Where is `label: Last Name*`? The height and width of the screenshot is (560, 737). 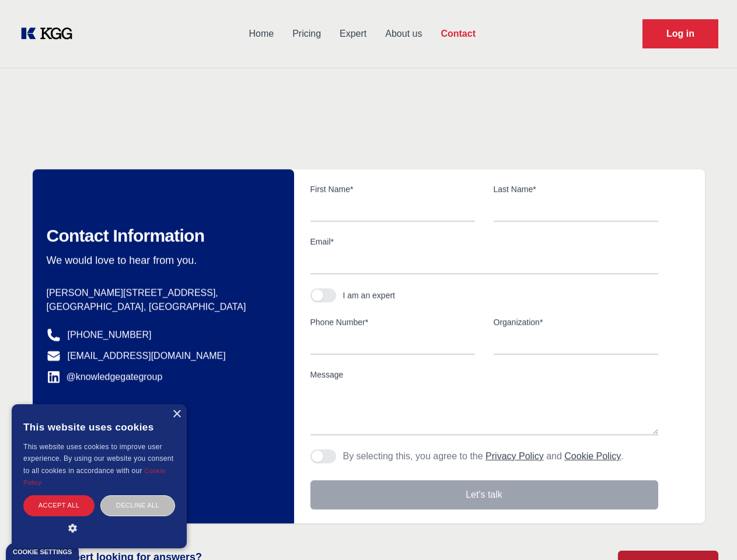
label: Last Name* is located at coordinates (576, 189).